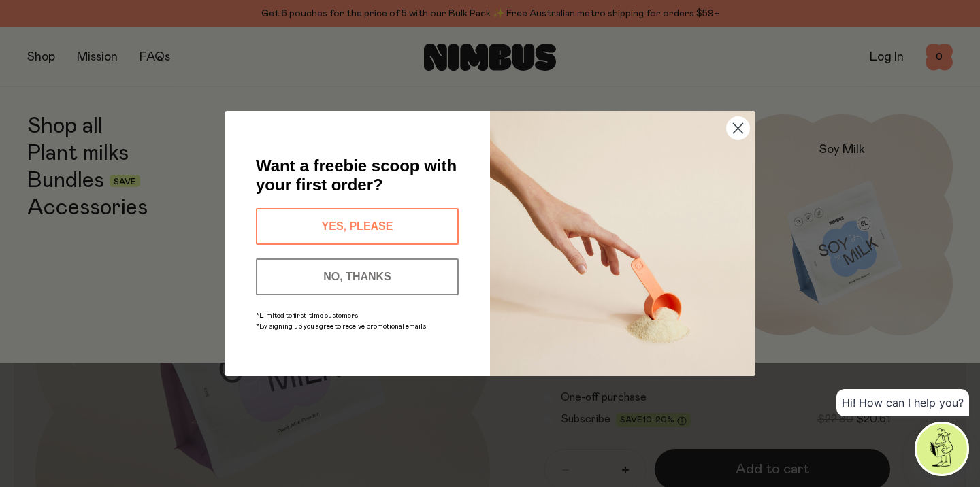 The width and height of the screenshot is (980, 487). What do you see at coordinates (357, 277) in the screenshot?
I see `button: NO, THANKS` at bounding box center [357, 277].